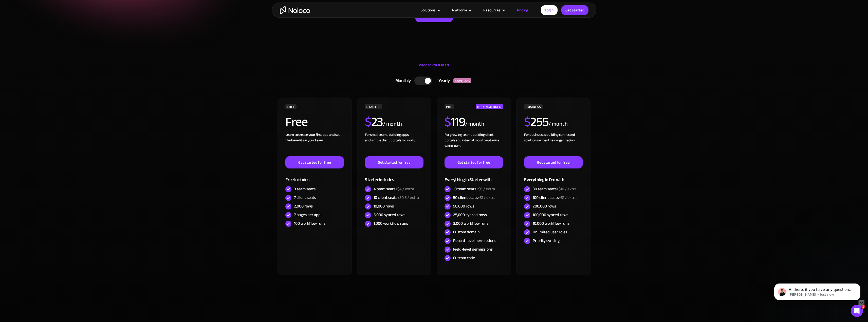 The image size is (868, 322). What do you see at coordinates (550, 215) in the screenshot?
I see `div: 100,000 synced rows` at bounding box center [550, 215].